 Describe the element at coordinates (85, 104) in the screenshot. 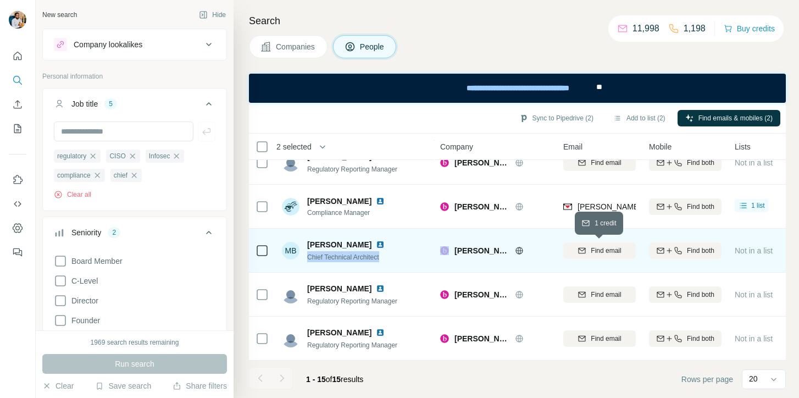

I see `div: Job title` at that location.